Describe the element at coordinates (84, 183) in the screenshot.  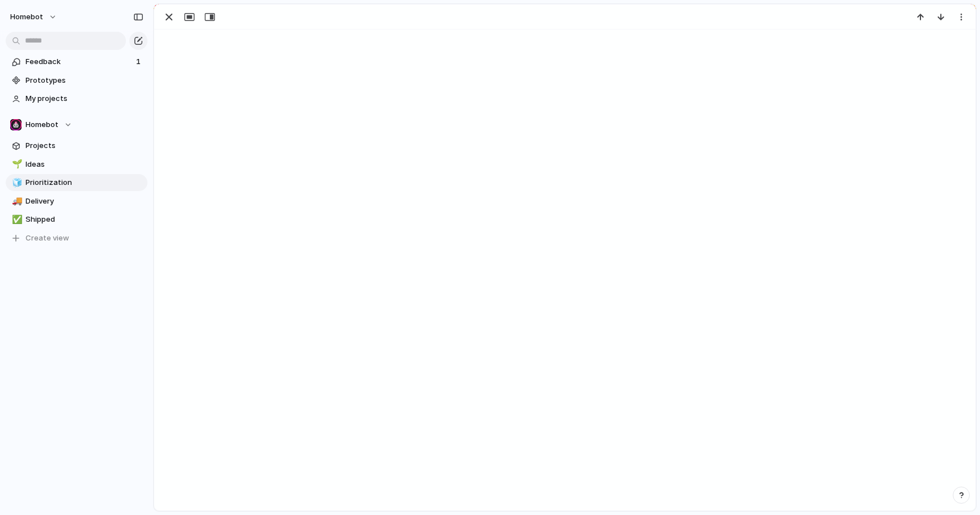
I see `span: Prioritization` at that location.